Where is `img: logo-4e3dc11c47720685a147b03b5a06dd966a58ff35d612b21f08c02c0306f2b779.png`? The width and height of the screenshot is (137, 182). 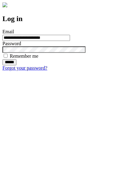 img: logo-4e3dc11c47720685a147b03b5a06dd966a58ff35d612b21f08c02c0306f2b779.png is located at coordinates (5, 5).